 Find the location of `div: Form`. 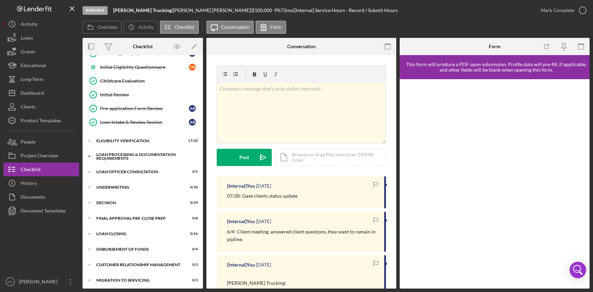

div: Form is located at coordinates (495, 46).